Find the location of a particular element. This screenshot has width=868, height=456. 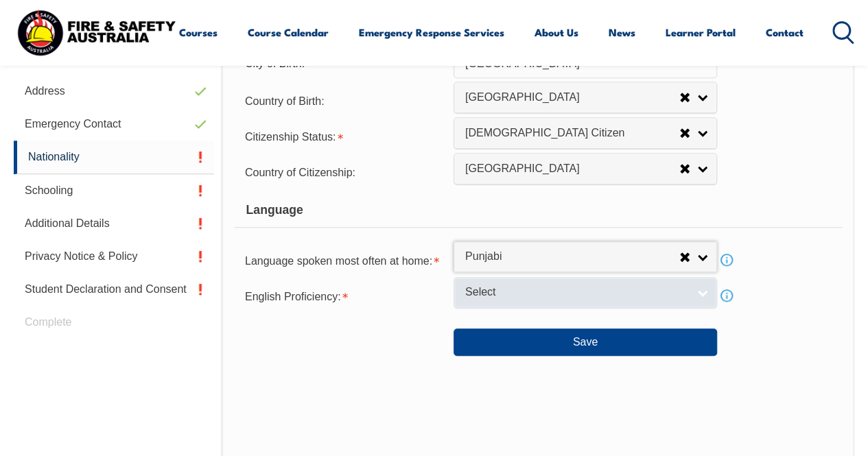

span: Punjabi is located at coordinates (572, 257).